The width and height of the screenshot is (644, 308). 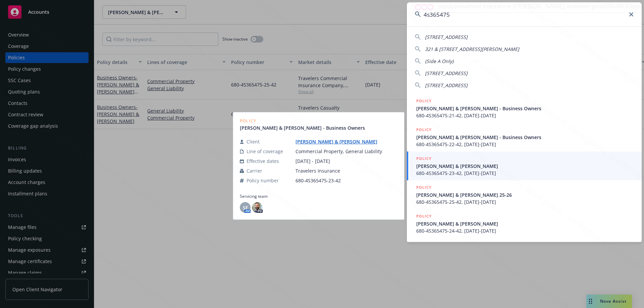 I want to click on input: Search..., so click(x=524, y=14).